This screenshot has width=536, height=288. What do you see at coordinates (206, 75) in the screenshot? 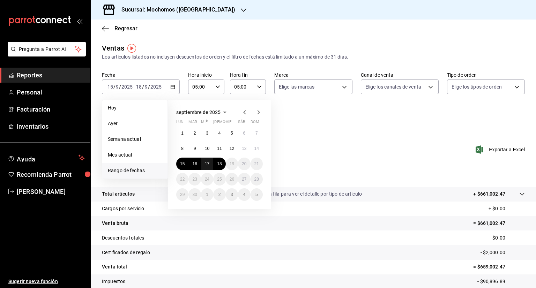
I see `label: Hora inicio` at bounding box center [206, 75].